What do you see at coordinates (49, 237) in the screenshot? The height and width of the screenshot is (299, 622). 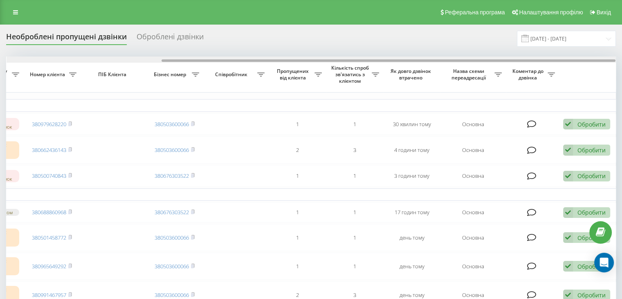 I see `a: 380501458772` at bounding box center [49, 237].